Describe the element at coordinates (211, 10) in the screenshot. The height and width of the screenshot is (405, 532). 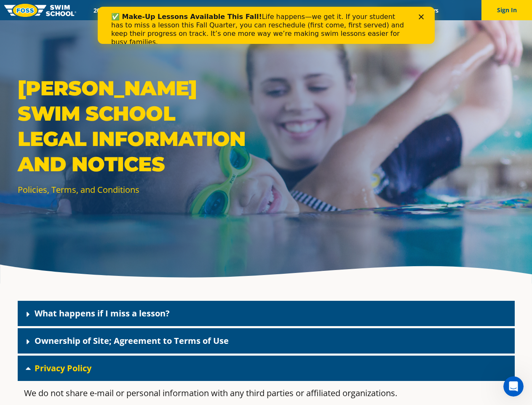
I see `a: Swim Path® Program` at that location.